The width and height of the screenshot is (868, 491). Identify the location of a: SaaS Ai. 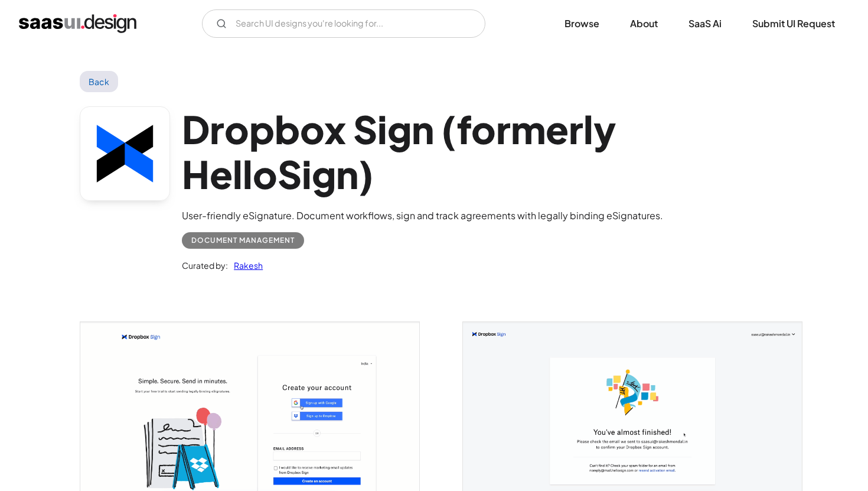
(705, 24).